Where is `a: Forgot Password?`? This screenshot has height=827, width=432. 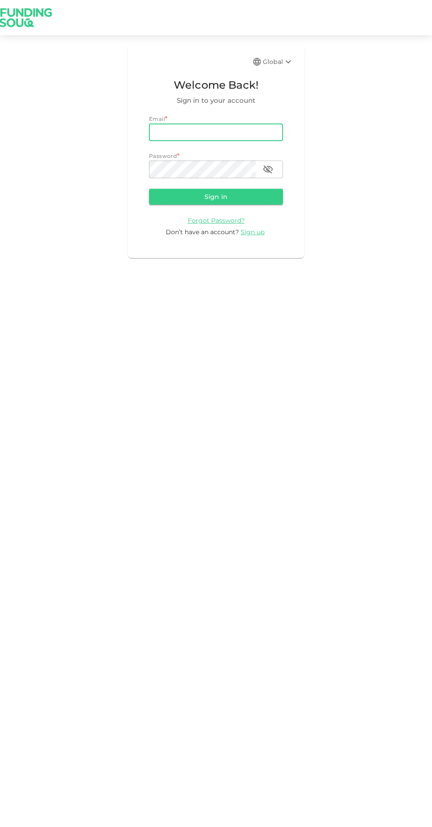
a: Forgot Password? is located at coordinates (216, 220).